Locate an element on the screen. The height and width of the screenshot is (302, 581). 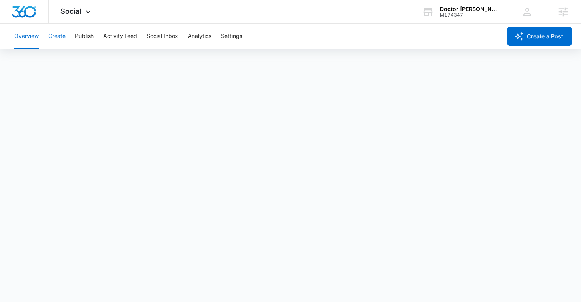
div: account name is located at coordinates (469, 9).